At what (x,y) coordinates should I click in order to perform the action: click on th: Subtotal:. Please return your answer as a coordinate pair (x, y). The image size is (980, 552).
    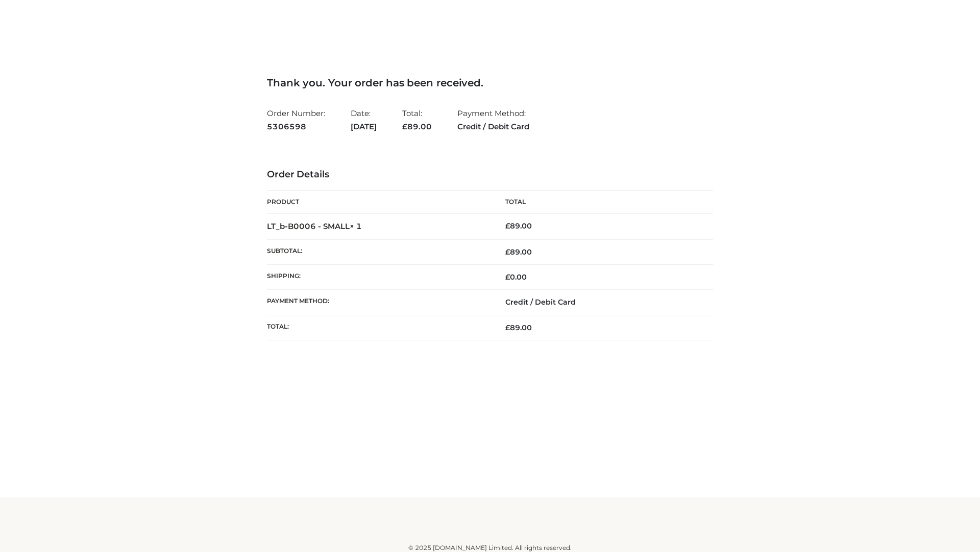
    Looking at the image, I should click on (379, 252).